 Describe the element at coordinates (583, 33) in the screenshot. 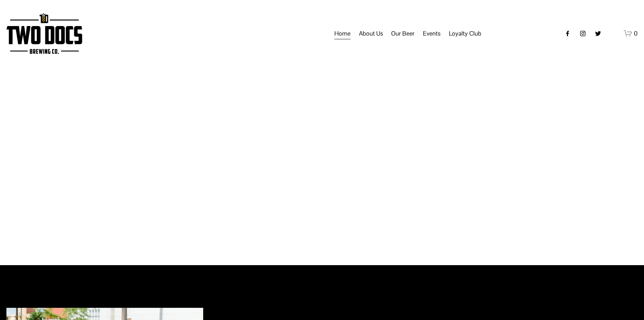

I see `a: instagram-unauth` at that location.